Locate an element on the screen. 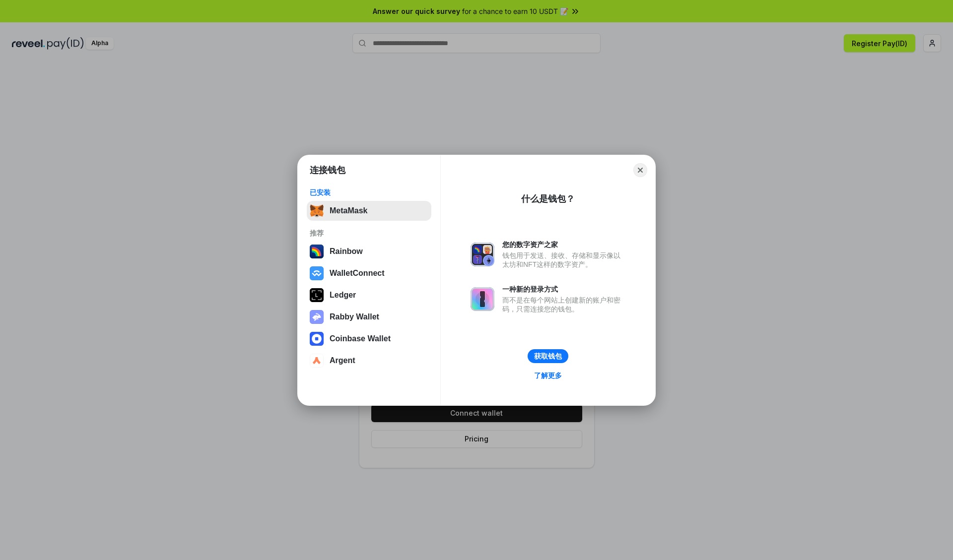 The height and width of the screenshot is (560, 953). div: 了解更多 is located at coordinates (547, 376).